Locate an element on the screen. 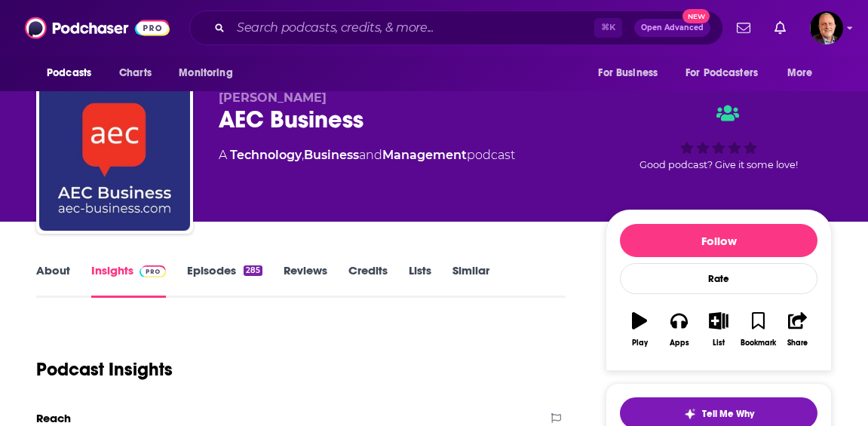  span: Good podcast? Give it some love! is located at coordinates (718, 164).